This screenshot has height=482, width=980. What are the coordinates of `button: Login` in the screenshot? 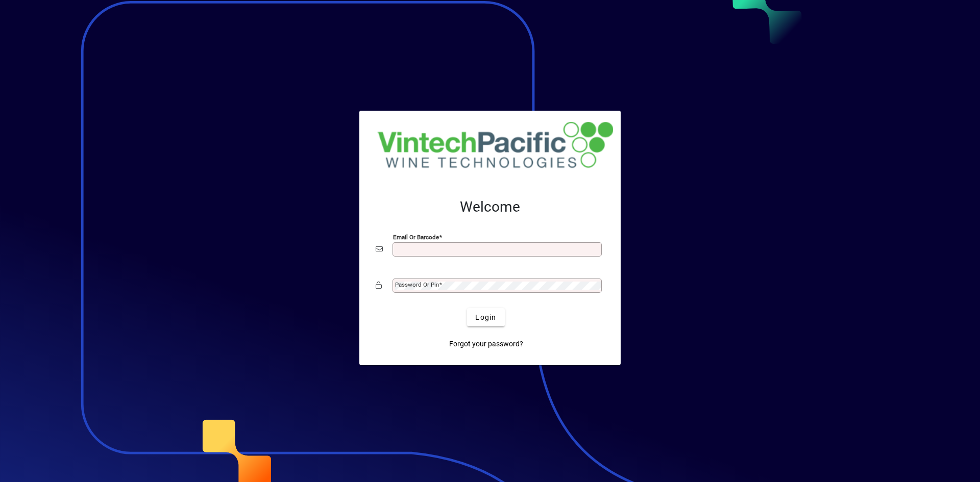 It's located at (485, 317).